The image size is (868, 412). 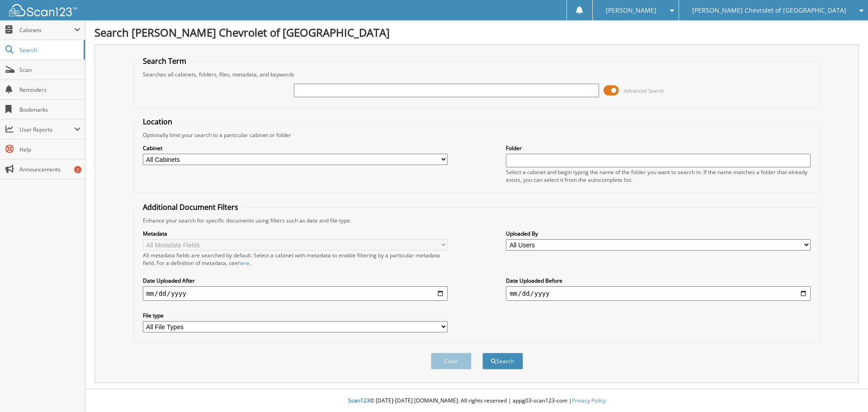 I want to click on label: Folder, so click(x=659, y=148).